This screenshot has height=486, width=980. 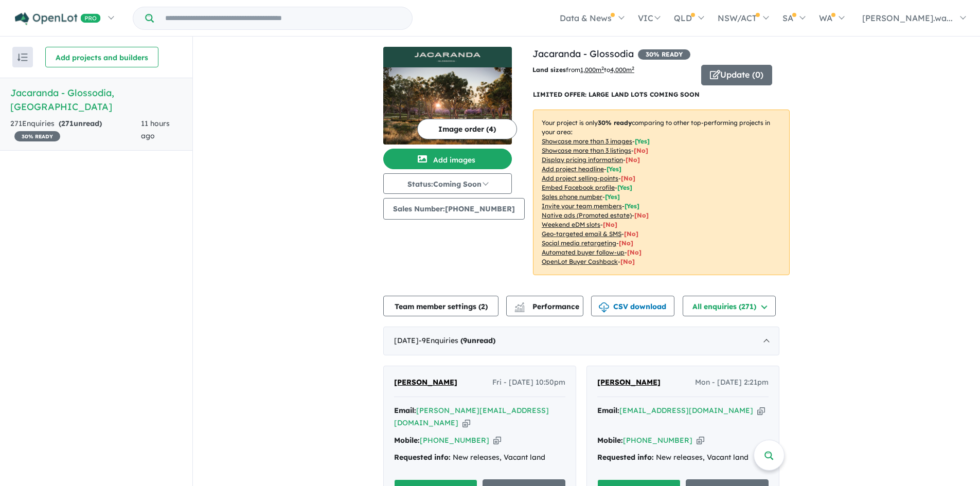 I want to click on button: CSV download, so click(x=633, y=306).